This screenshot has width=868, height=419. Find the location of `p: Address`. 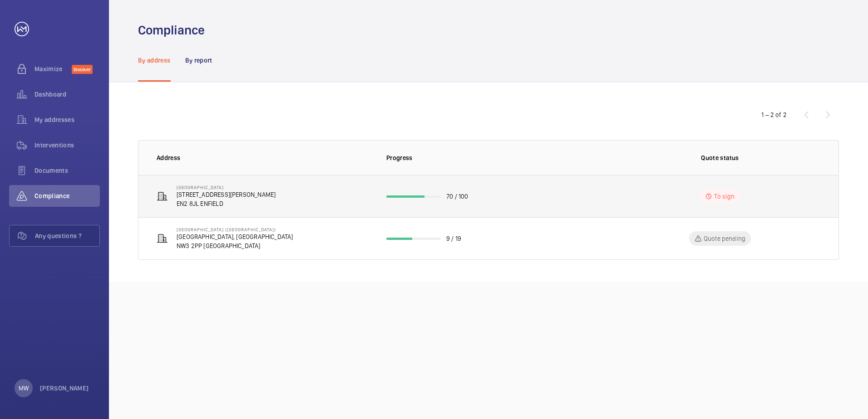

p: Address is located at coordinates (264, 158).